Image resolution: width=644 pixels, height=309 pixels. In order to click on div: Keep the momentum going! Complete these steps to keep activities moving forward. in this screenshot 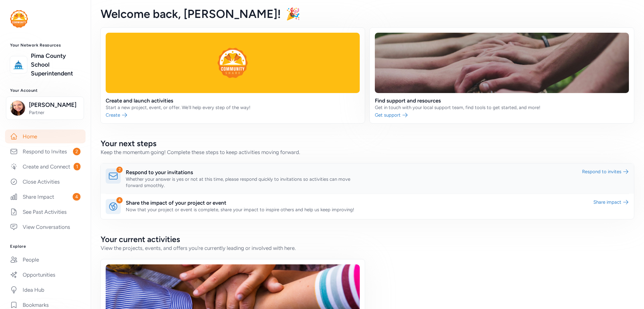, I will do `click(367, 152)`.